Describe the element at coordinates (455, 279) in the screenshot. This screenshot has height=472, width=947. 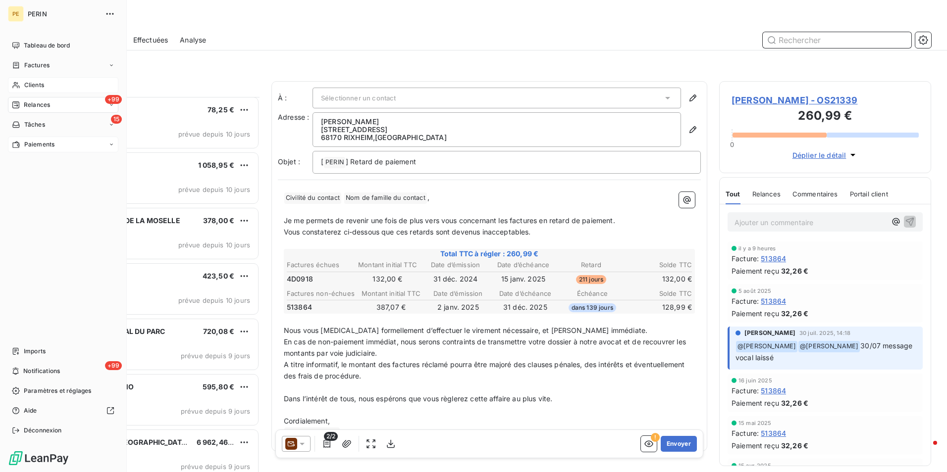
I see `td: 31 déc. 2024` at that location.